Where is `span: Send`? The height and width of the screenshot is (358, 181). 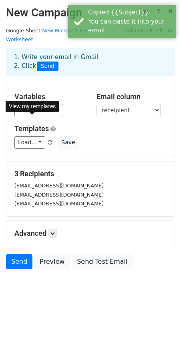 span: Send is located at coordinates (48, 66).